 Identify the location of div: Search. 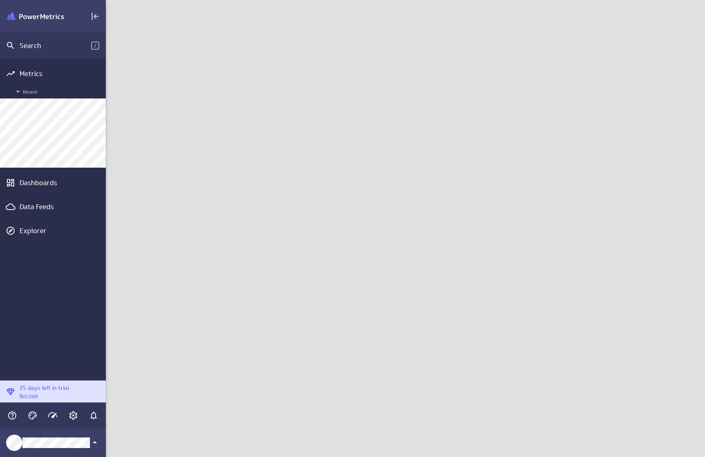
(55, 46).